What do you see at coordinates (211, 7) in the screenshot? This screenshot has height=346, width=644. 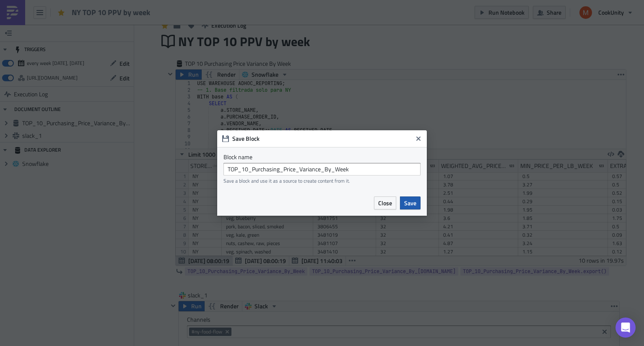 I see `body: Rich Text Area. Press ALT-0 for help.` at bounding box center [211, 7].